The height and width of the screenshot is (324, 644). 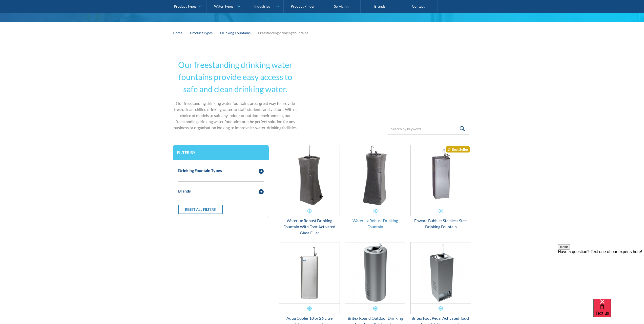 I want to click on a: Waterlux Robust Drinking Fountain With Foot Activated Glass FillerWaterlux Robust Drinking Founta..., so click(x=309, y=190).